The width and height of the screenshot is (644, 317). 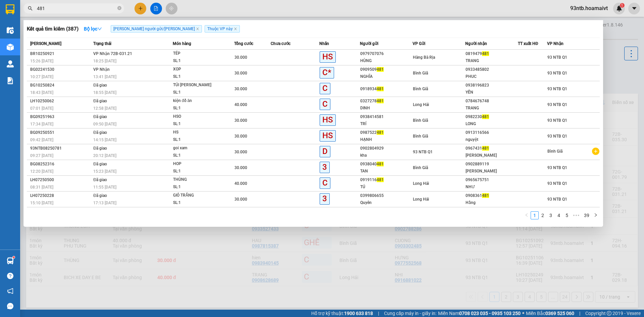 I want to click on a: 4, so click(x=558, y=215).